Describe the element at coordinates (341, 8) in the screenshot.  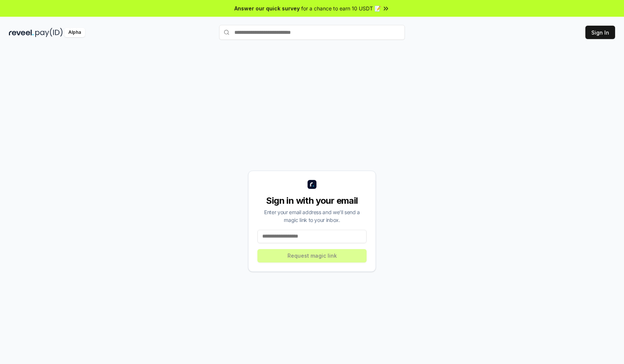
I see `span: for a chance to earn 10 USDT 📝` at that location.